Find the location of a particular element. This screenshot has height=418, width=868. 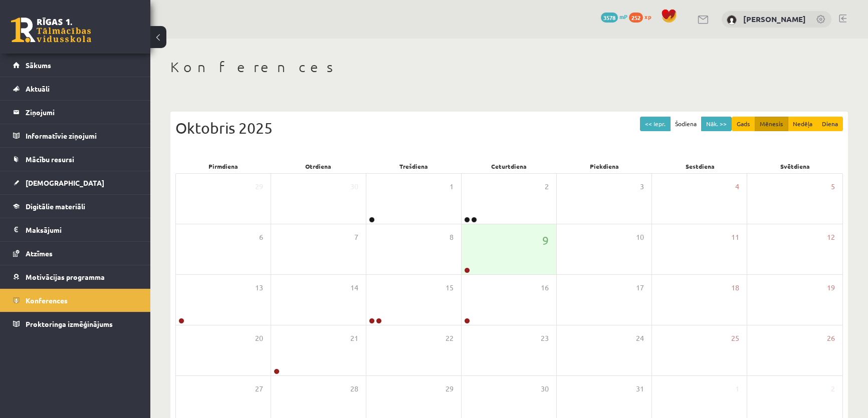

a: Proktoringa izmēģinājums is located at coordinates (75, 324).